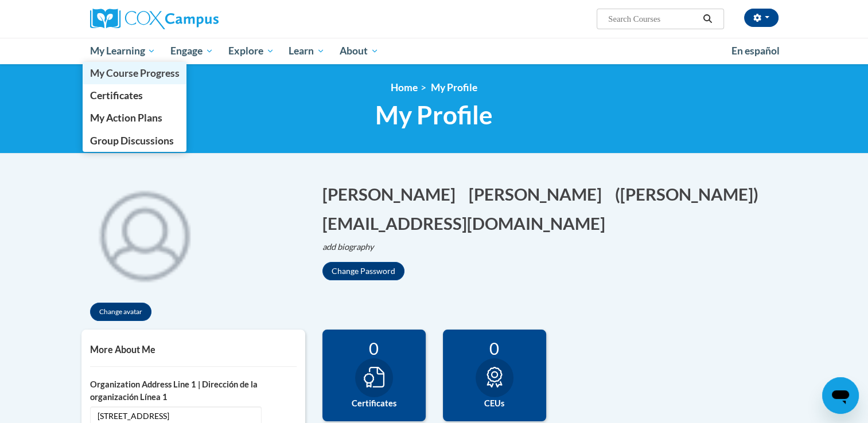 The height and width of the screenshot is (423, 868). What do you see at coordinates (135, 73) in the screenshot?
I see `a: My Course Progress` at bounding box center [135, 73].